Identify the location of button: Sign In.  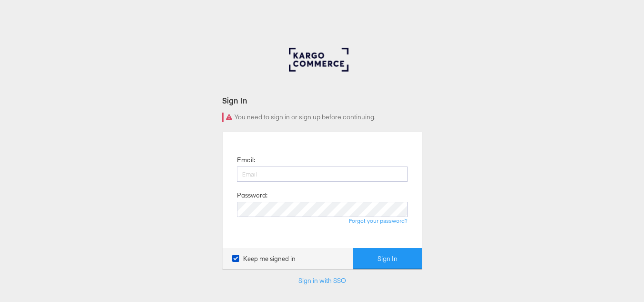
(388, 258).